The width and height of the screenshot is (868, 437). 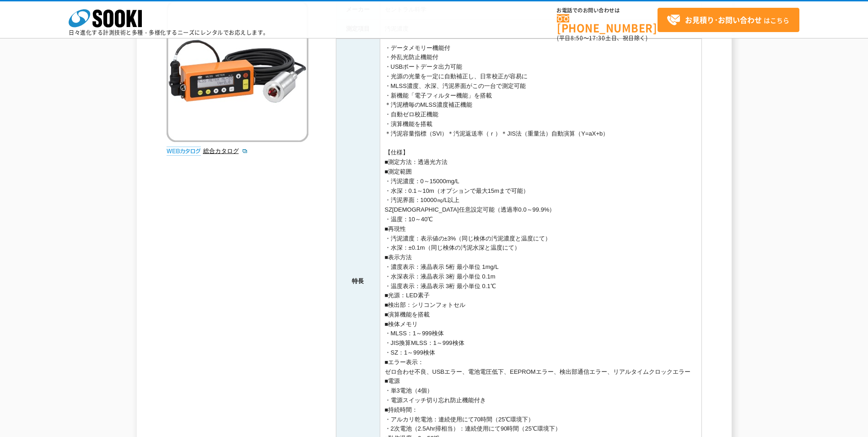 I want to click on img: webカタログ, so click(x=183, y=151).